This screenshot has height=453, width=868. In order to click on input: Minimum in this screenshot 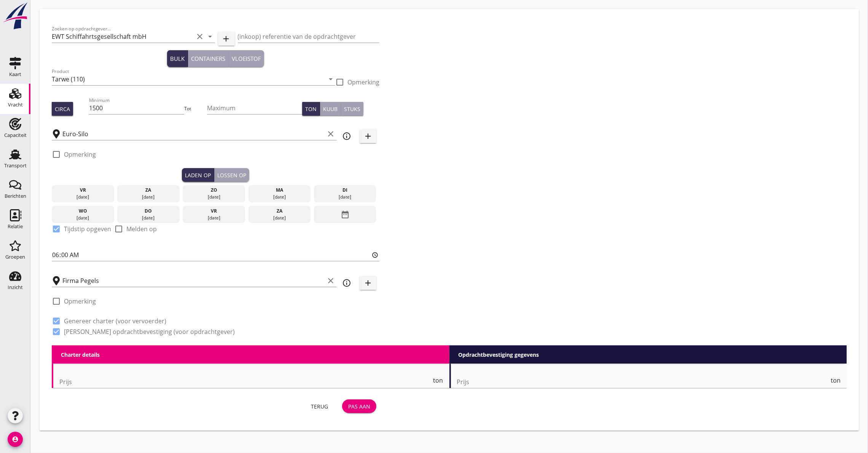, I will do `click(136, 108)`.